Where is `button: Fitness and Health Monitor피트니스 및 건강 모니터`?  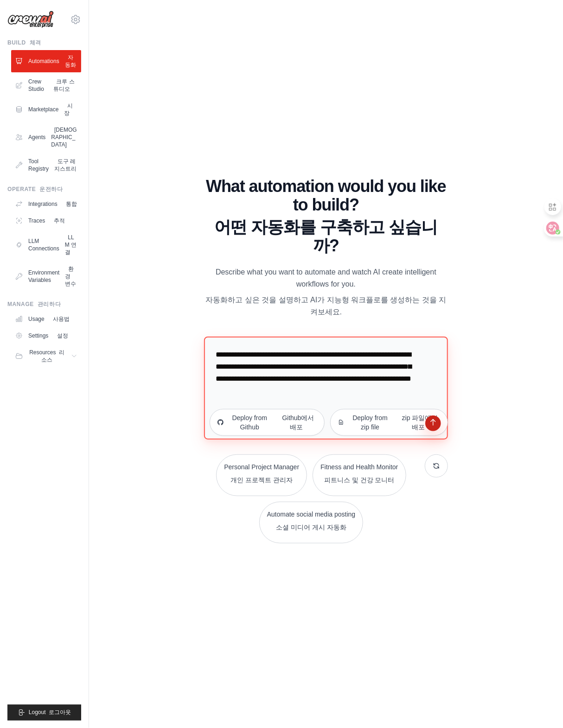
button: Fitness and Health Monitor피트니스 및 건강 모니터 is located at coordinates (359, 476).